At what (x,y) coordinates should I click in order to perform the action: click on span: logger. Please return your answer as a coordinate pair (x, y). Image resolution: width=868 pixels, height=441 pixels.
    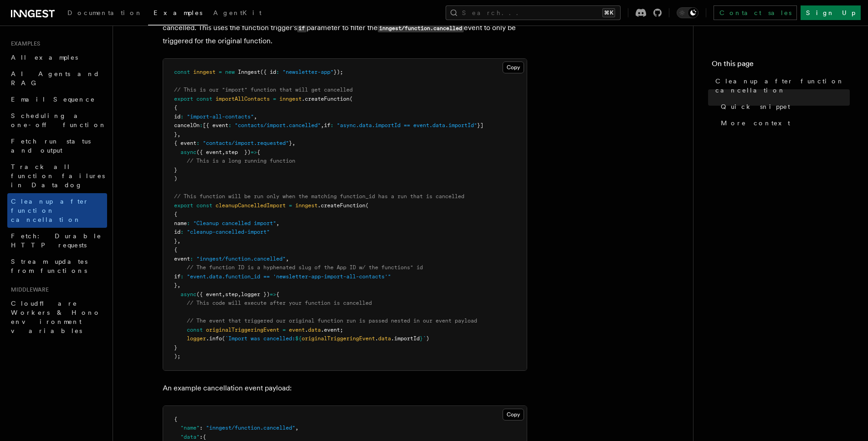
    Looking at the image, I should click on (196, 338).